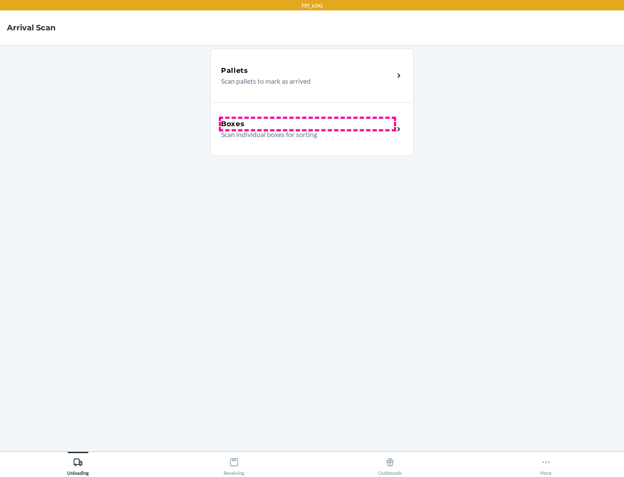 The width and height of the screenshot is (624, 477). Describe the element at coordinates (546, 463) in the screenshot. I see `button: More` at that location.